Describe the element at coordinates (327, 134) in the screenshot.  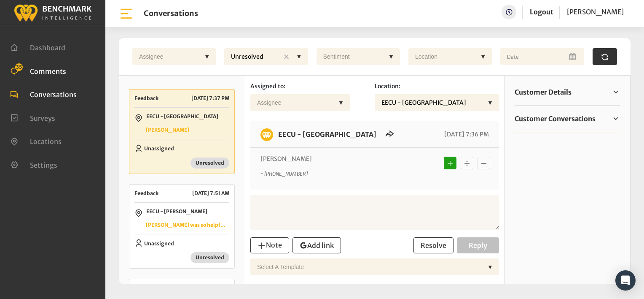
I see `h6: EECU - Clinton Way` at that location.